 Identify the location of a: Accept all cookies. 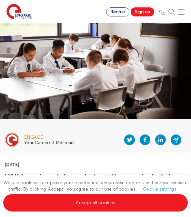
(95, 203).